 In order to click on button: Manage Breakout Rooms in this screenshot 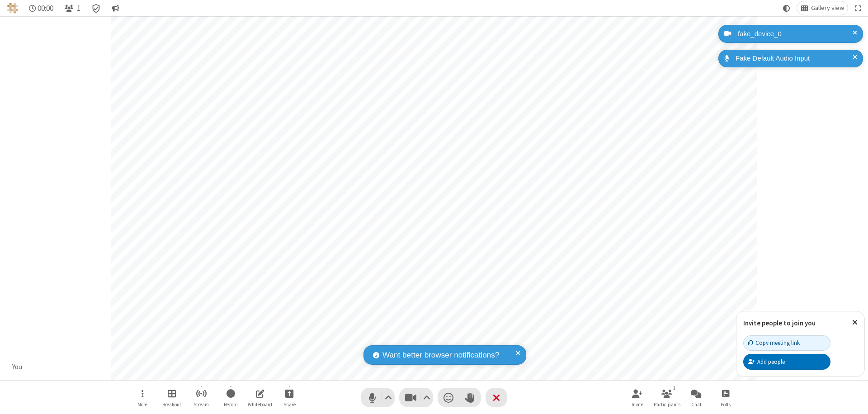, I will do `click(172, 398)`.